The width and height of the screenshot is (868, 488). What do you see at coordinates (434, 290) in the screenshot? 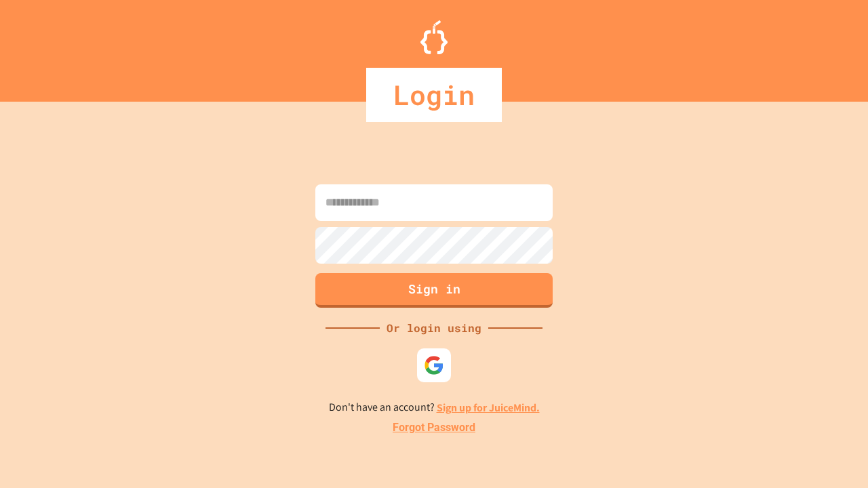
I see `button: Sign in` at bounding box center [434, 290].